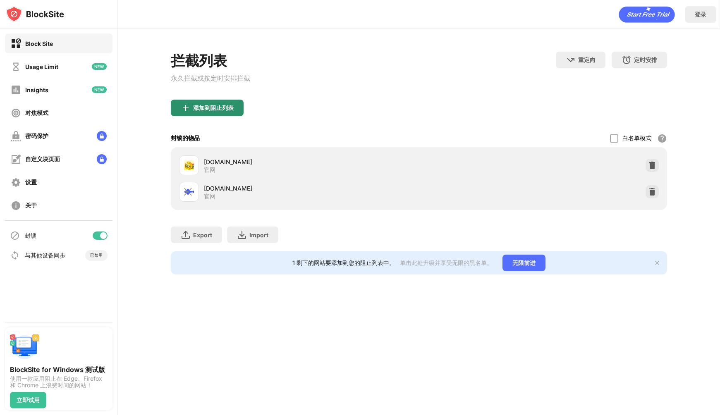 This screenshot has width=720, height=415. I want to click on div: 已禁用, so click(96, 256).